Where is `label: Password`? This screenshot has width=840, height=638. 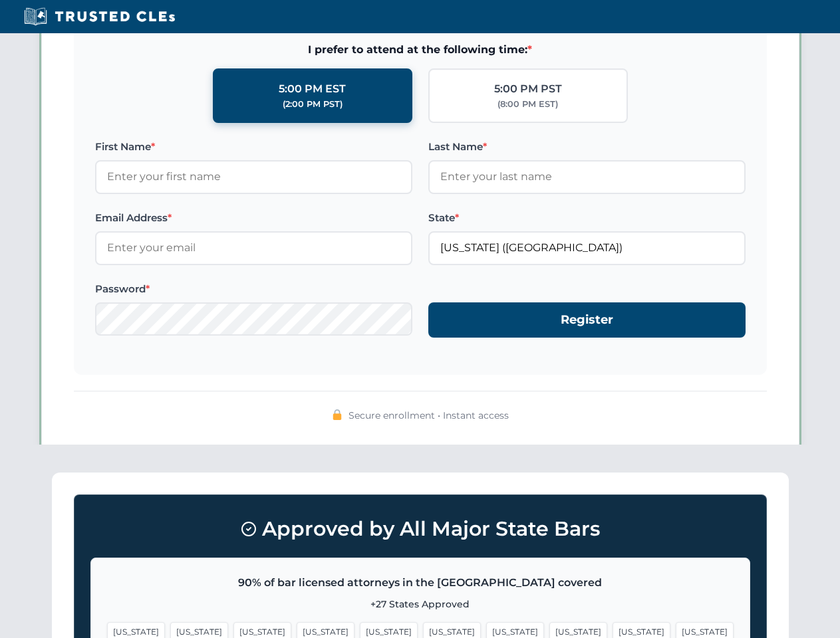 label: Password is located at coordinates (253, 289).